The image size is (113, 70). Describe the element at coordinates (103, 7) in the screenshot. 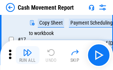

I see `img: Settings menu` at that location.